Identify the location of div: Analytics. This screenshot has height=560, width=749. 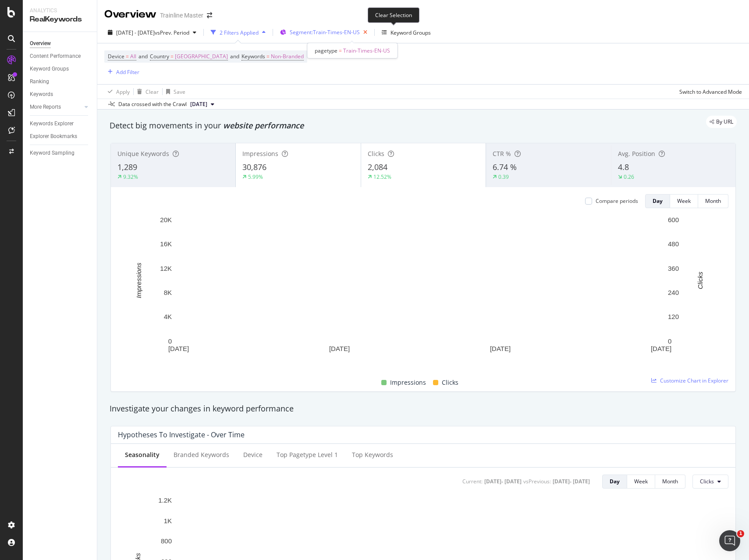
(59, 10).